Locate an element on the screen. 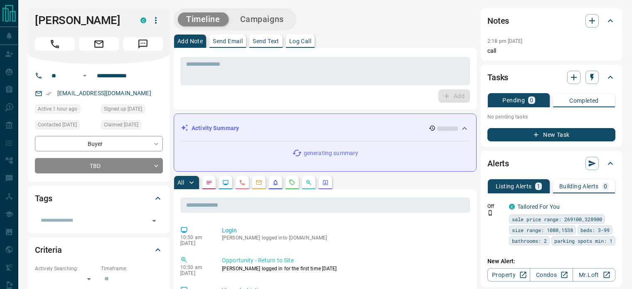 This screenshot has width=632, height=289. p: Completed is located at coordinates (584, 101).